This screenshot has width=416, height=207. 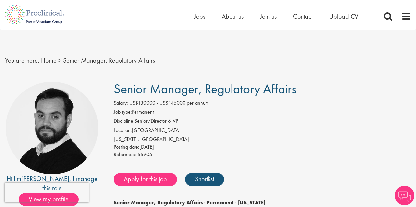 I want to click on a: breadcrumb link, so click(x=49, y=61).